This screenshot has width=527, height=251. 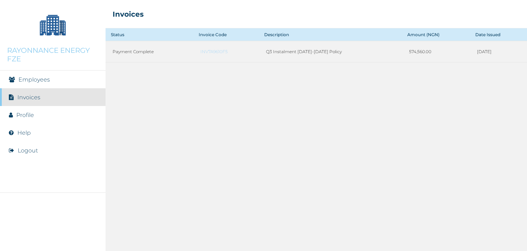 What do you see at coordinates (149, 52) in the screenshot?
I see `td: Payment Complete` at bounding box center [149, 52].